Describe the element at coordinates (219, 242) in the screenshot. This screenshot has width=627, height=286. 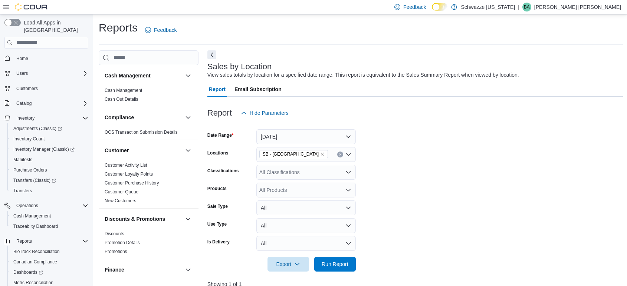
I see `label: Is Delivery` at that location.